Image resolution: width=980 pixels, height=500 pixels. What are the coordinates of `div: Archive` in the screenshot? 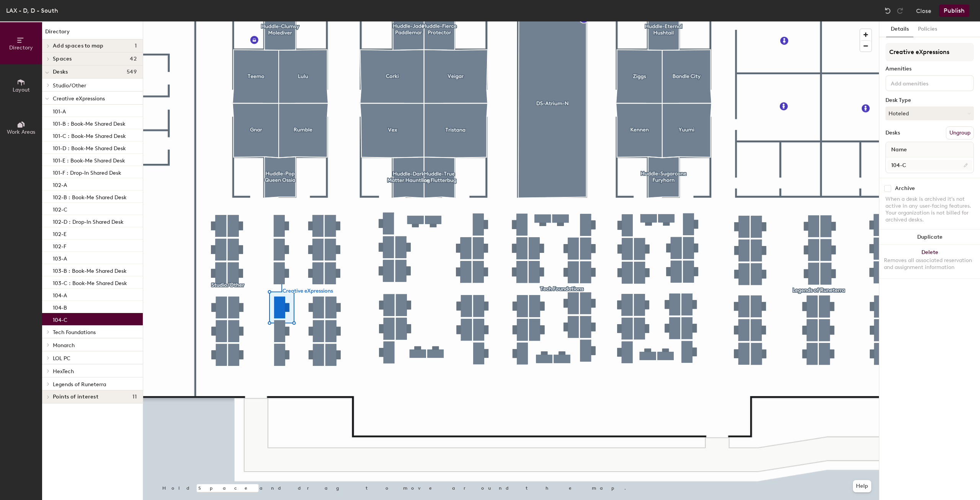 It's located at (904, 189).